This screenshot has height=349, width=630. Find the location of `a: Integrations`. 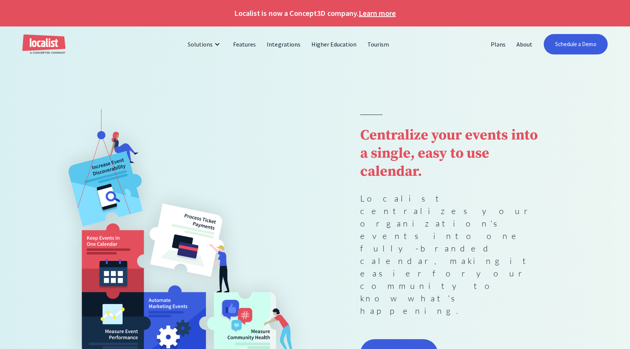

a: Integrations is located at coordinates (283, 44).